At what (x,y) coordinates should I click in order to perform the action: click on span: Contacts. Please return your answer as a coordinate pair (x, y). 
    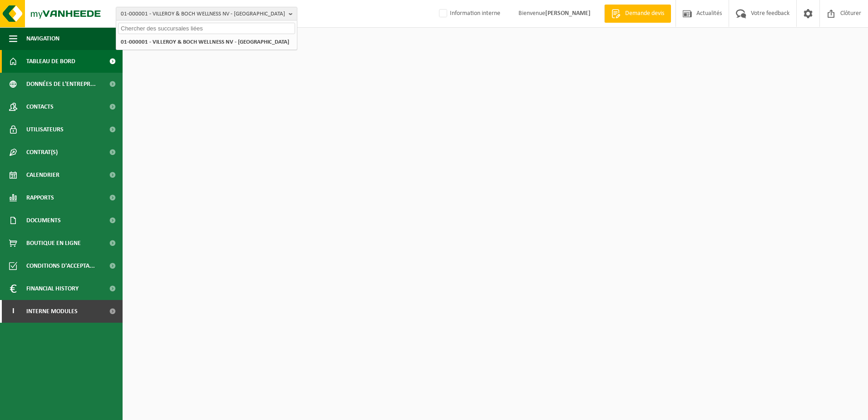
    Looking at the image, I should click on (40, 107).